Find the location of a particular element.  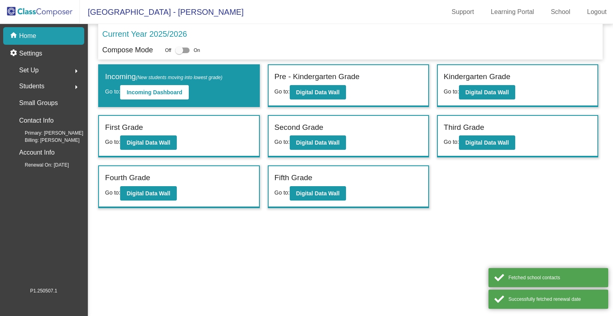

span: Off is located at coordinates (168, 50).